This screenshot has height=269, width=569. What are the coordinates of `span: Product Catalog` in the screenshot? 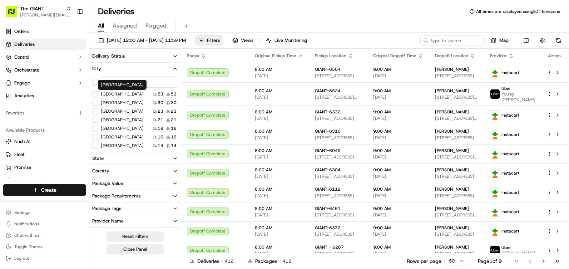 It's located at (31, 180).